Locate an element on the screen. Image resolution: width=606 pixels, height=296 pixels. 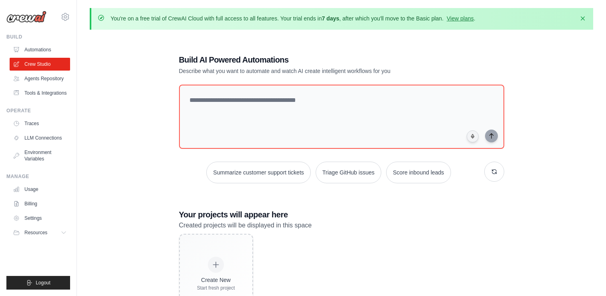
h1: Build AI Powered Automations is located at coordinates (314, 60).